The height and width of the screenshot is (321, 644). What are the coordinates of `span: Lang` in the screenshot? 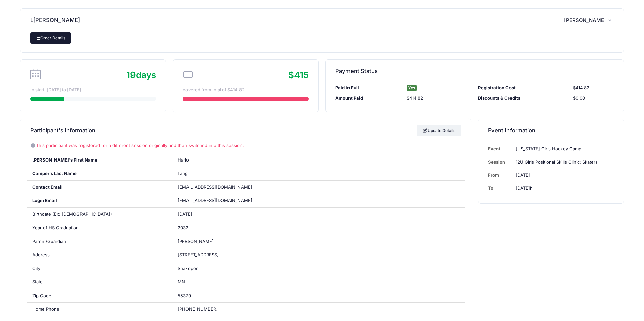 It's located at (183, 173).